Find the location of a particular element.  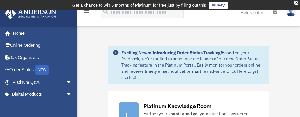

a: Tax Organizers is located at coordinates (43, 57).